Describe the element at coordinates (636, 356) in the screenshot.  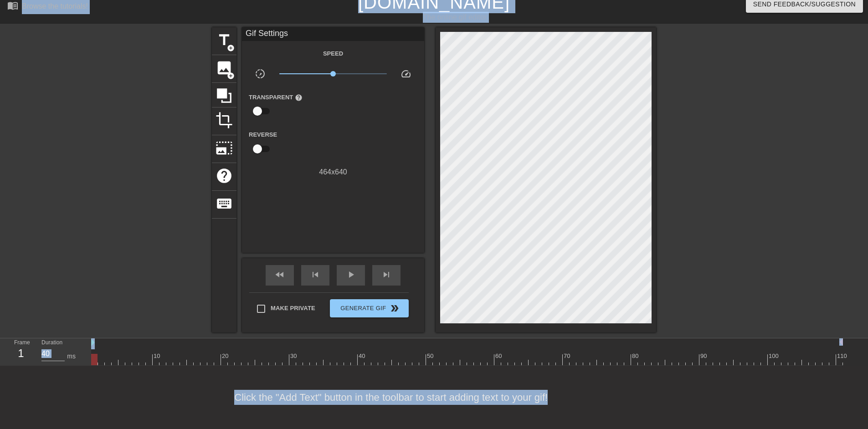
I see `div: 80` at that location.